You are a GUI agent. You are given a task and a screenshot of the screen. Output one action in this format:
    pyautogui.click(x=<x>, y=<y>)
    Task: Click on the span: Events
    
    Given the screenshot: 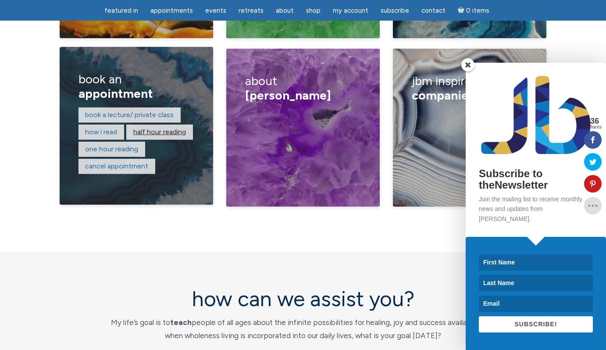 What is the action you would take?
    pyautogui.click(x=216, y=11)
    